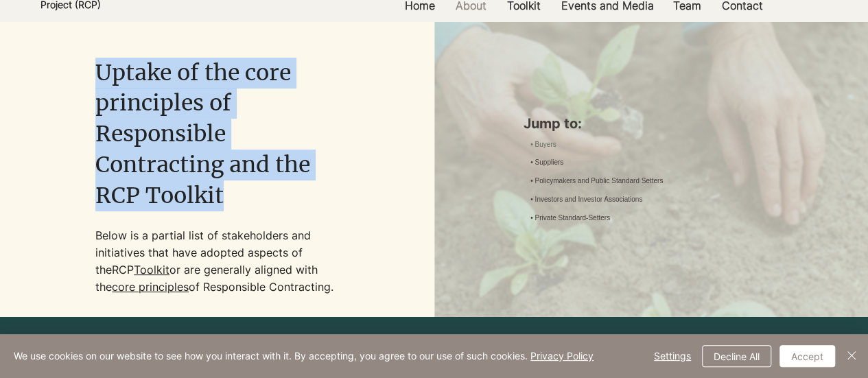 The image size is (868, 378). Describe the element at coordinates (596, 182) in the screenshot. I see `a: • Policymakers and Public Standard Setters` at that location.